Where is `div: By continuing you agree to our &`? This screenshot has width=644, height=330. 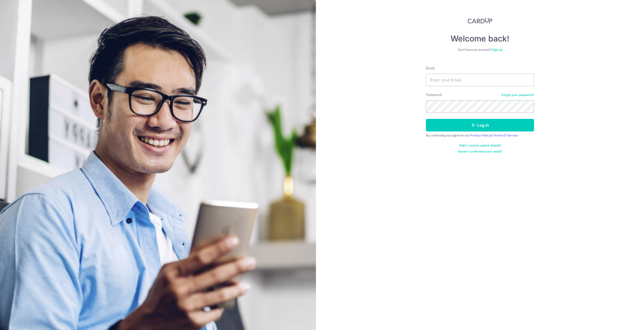
div: By continuing you agree to our & is located at coordinates (480, 135).